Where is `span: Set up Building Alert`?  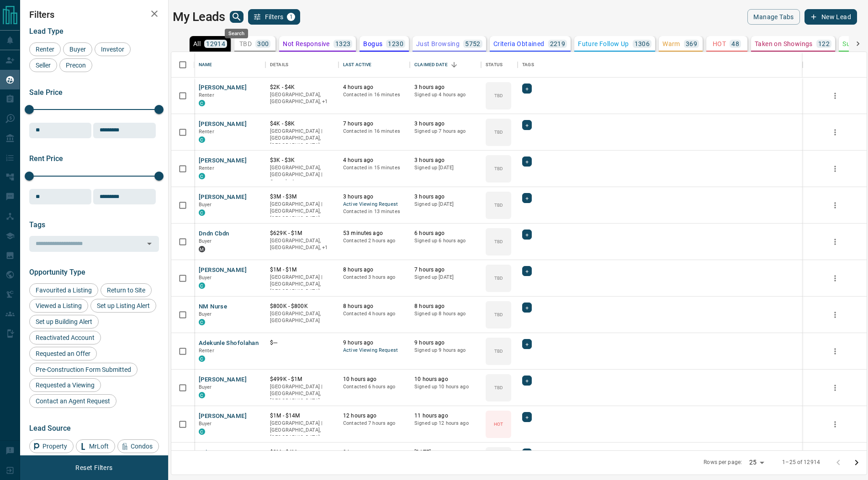
span: Set up Building Alert is located at coordinates (64, 322).